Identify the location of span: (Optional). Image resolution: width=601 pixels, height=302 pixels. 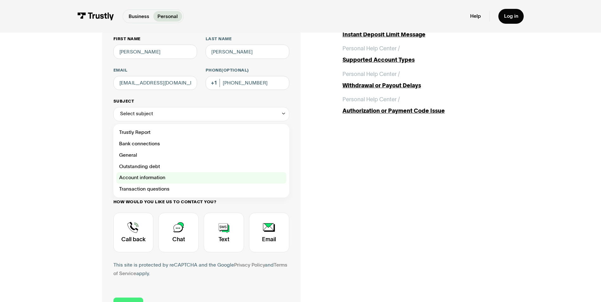
(235, 70).